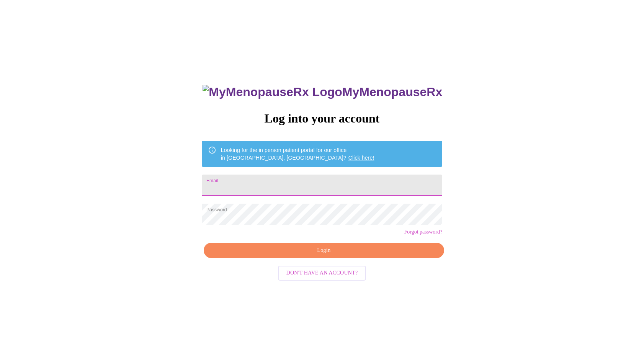  What do you see at coordinates (324, 250) in the screenshot?
I see `span: Login` at bounding box center [324, 250].